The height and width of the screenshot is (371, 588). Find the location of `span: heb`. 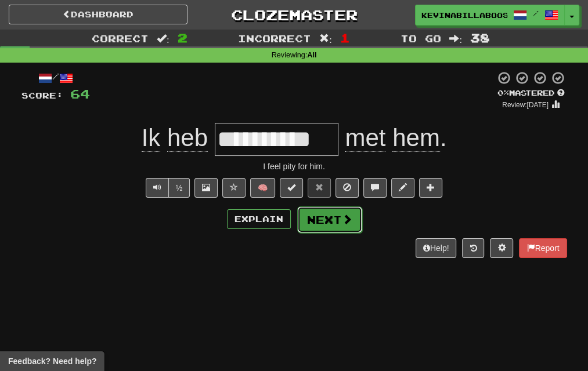

span: heb is located at coordinates (188, 138).